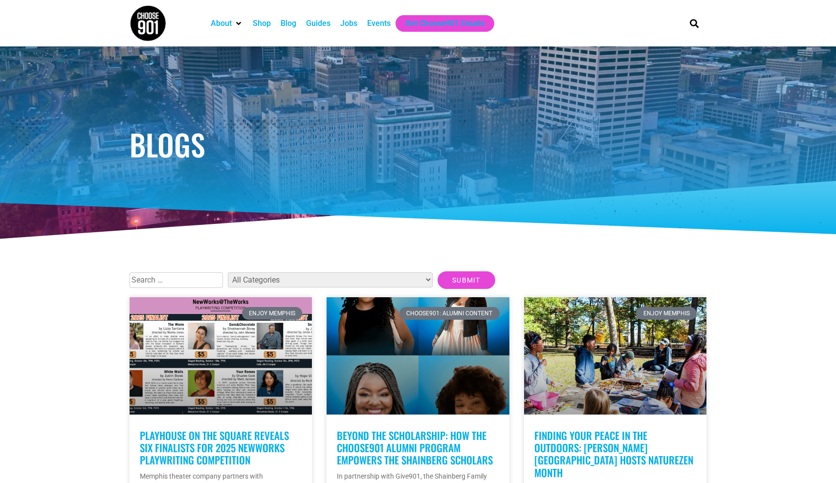 This screenshot has width=836, height=483. Describe the element at coordinates (288, 23) in the screenshot. I see `div: Blog` at that location.